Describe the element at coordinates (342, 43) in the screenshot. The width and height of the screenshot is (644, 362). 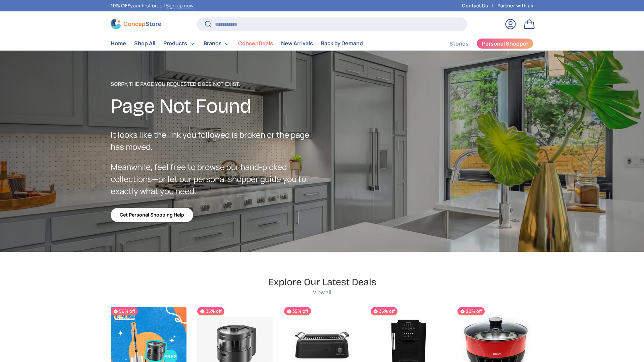
I see `a: Back by Demand` at that location.